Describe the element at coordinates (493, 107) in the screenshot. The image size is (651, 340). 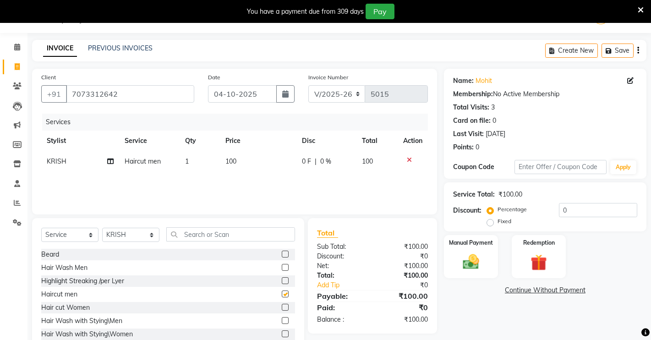
I see `div: 3` at that location.